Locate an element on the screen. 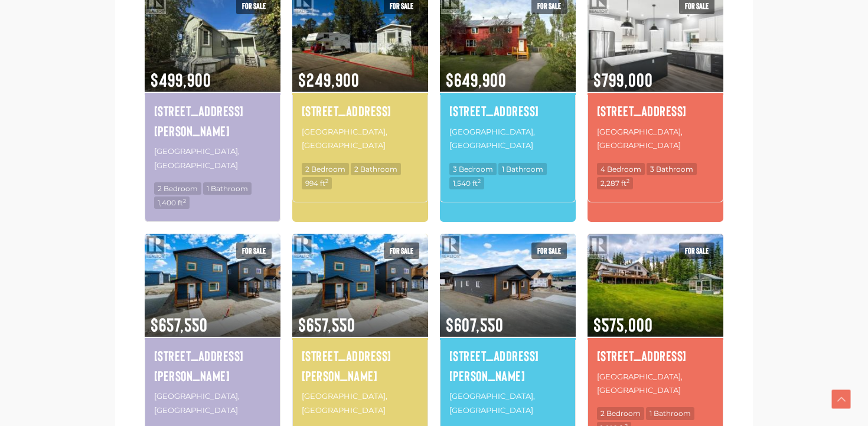 This screenshot has width=868, height=426. span: 994 ft is located at coordinates (316, 183).